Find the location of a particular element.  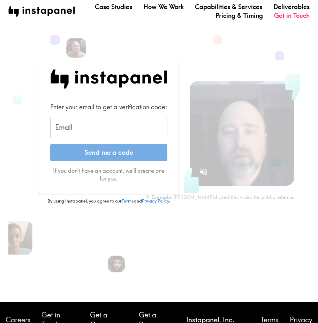

img: instapanel is located at coordinates (42, 11).